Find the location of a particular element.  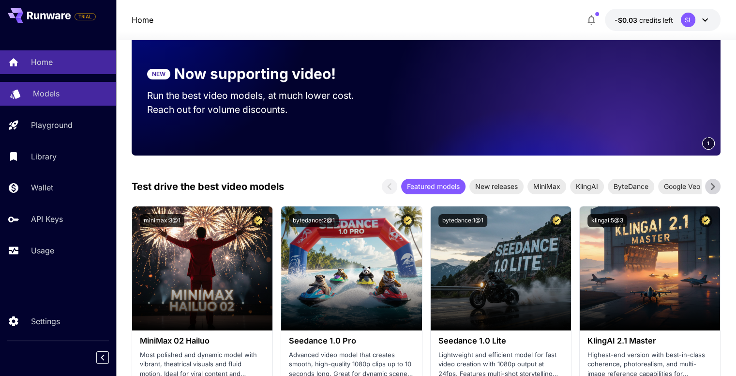

div: KlingAI is located at coordinates (587, 186).